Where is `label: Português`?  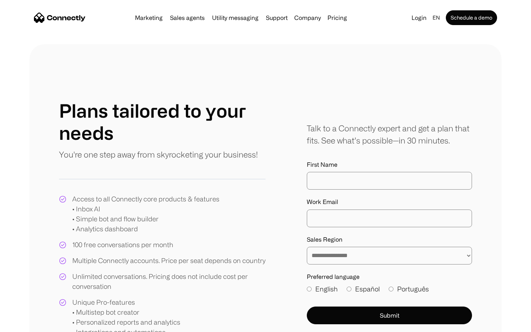 label: Português is located at coordinates (408, 289).